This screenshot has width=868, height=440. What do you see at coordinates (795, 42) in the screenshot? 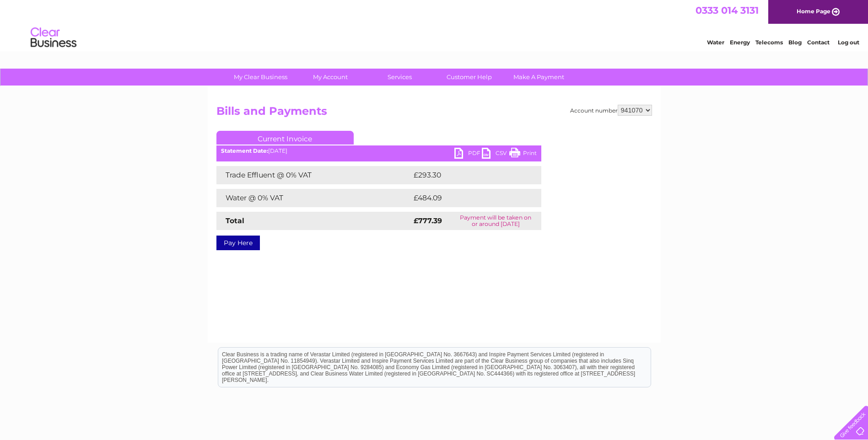
I see `a: Blog` at bounding box center [795, 42].